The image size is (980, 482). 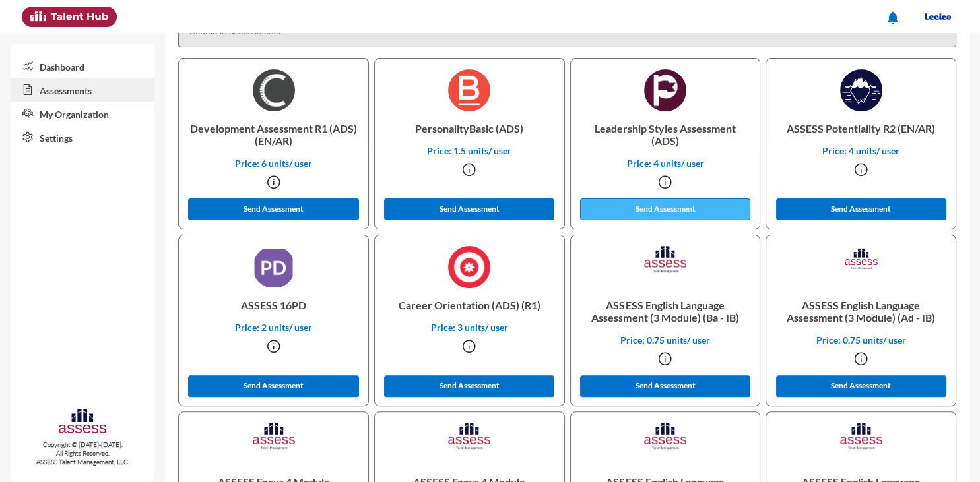 What do you see at coordinates (665, 135) in the screenshot?
I see `p: Leadership Styles Assessment (ADS)` at bounding box center [665, 135].